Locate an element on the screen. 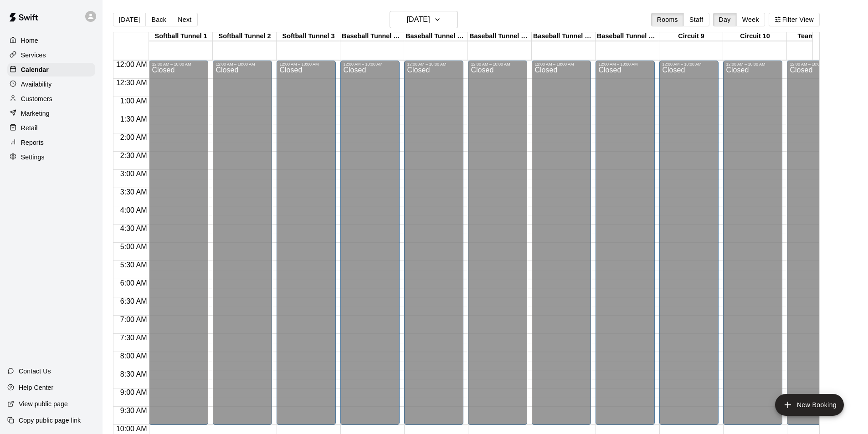  p: Availability is located at coordinates (37, 84).